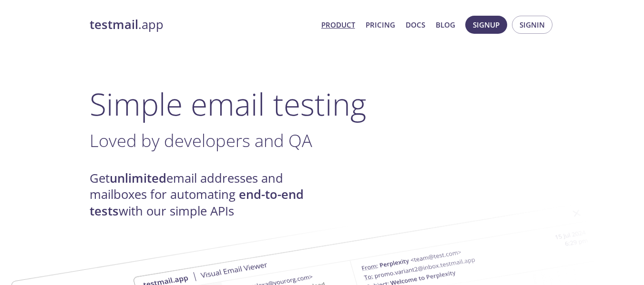 This screenshot has height=285, width=644. I want to click on span: Signin, so click(532, 25).